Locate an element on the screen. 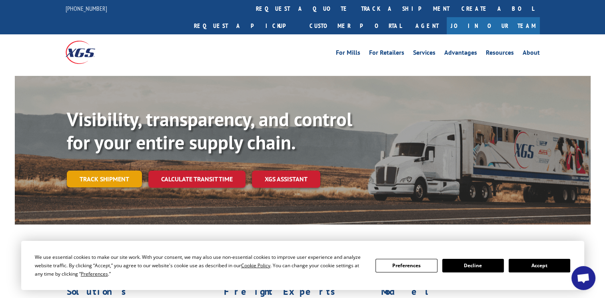 This screenshot has height=298, width=605. a: For Retailers is located at coordinates (387, 54).